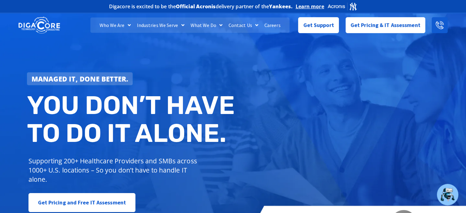 Image resolution: width=466 pixels, height=213 pixels. I want to click on span: Get Pricing and Free IT Assessment, so click(82, 203).